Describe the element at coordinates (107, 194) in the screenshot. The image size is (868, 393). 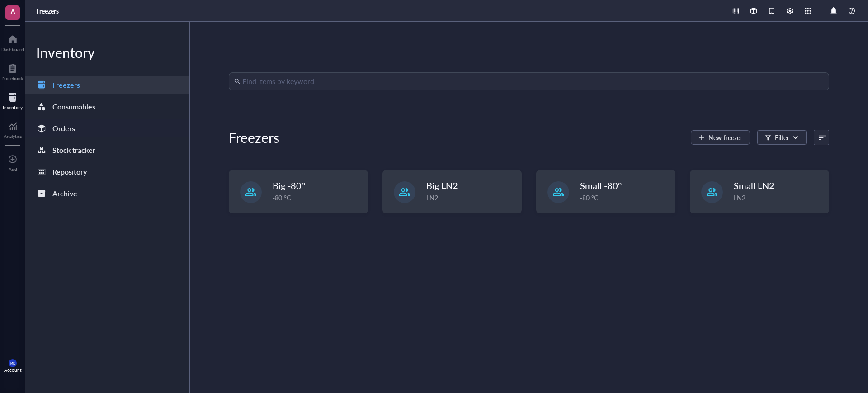
I see `a: Archive` at that location.